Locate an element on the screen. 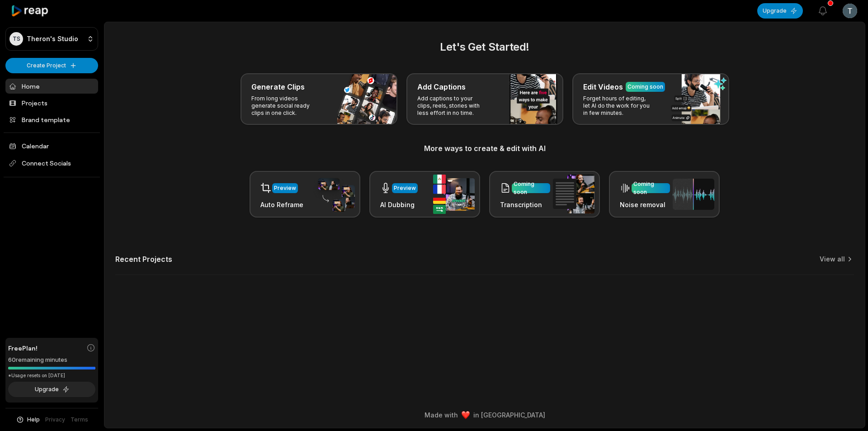 This screenshot has height=431, width=868. span: Help is located at coordinates (34, 420).